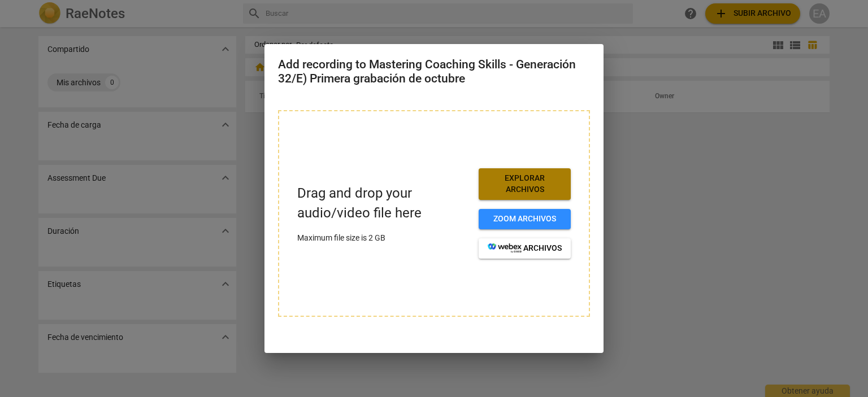  What do you see at coordinates (524, 219) in the screenshot?
I see `button: Zoom archivos` at bounding box center [524, 219].